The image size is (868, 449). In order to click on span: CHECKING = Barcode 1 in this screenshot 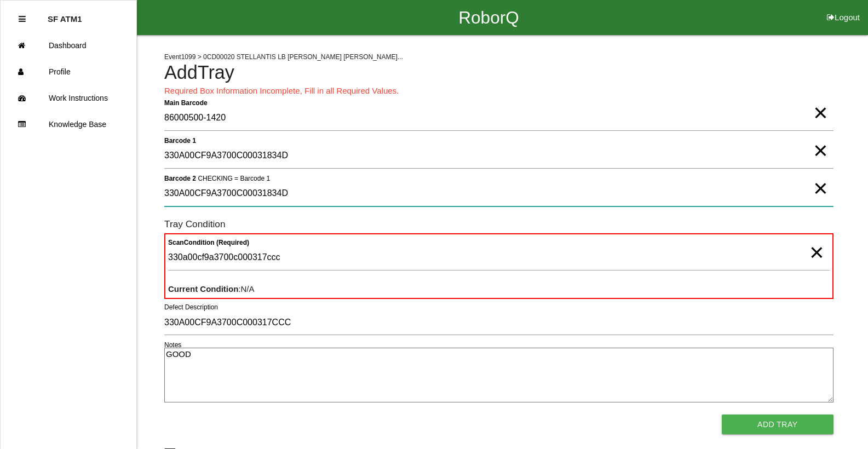, I will do `click(234, 178)`.